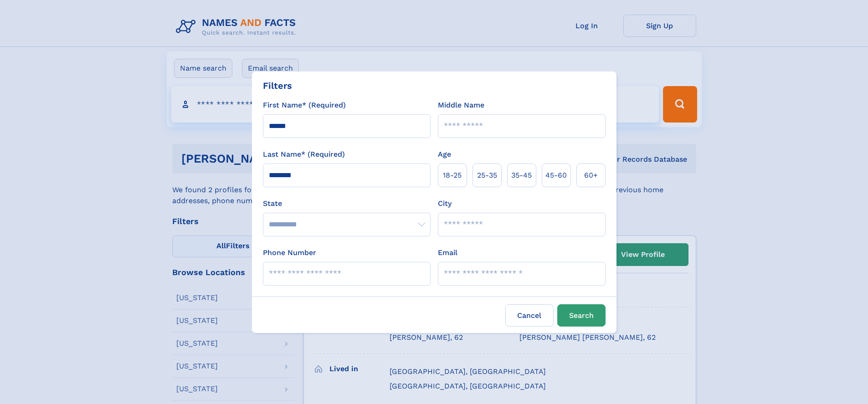  I want to click on span: 25‑35, so click(487, 175).